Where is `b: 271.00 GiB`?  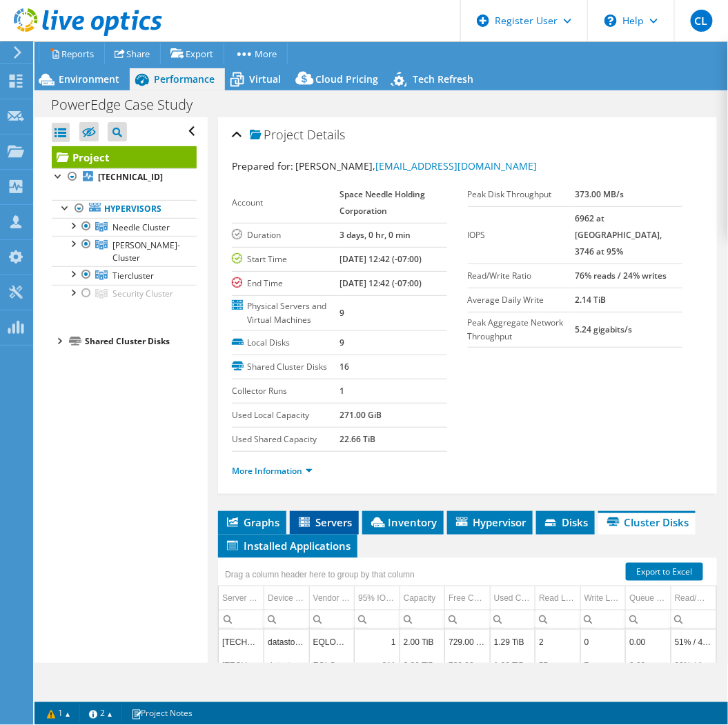 b: 271.00 GiB is located at coordinates (361, 415).